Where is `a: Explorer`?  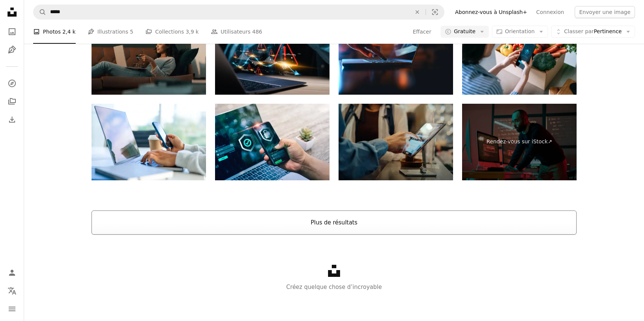
a: Explorer is located at coordinates (12, 83).